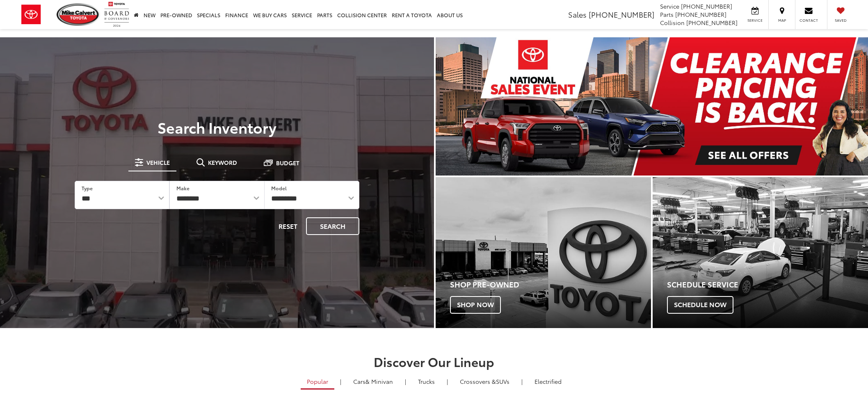 This screenshot has width=868, height=415. I want to click on a: Electrified, so click(548, 382).